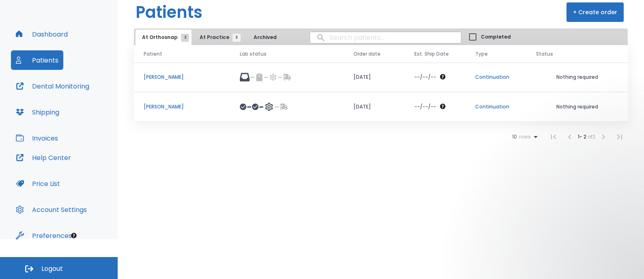 The height and width of the screenshot is (279, 644). Describe the element at coordinates (265, 38) in the screenshot. I see `button: Archived` at that location.